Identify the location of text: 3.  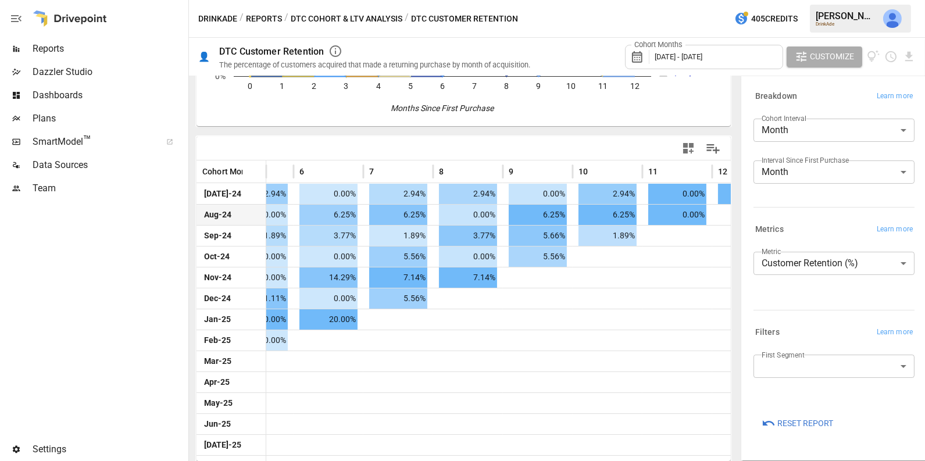
(347, 86).